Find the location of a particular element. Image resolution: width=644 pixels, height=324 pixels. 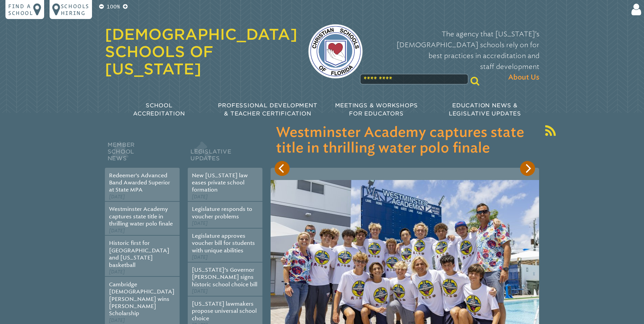

p: 100% is located at coordinates (113, 7).